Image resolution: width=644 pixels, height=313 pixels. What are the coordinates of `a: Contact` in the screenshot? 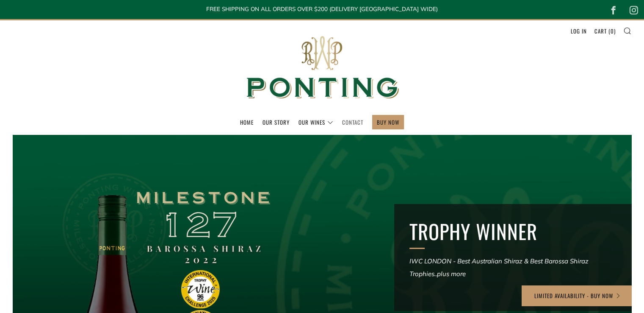 It's located at (353, 122).